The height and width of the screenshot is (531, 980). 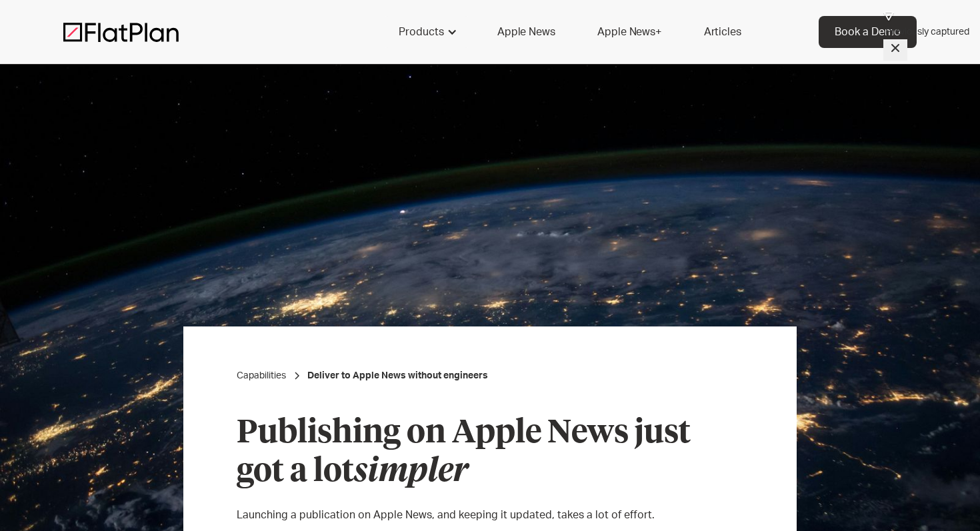 What do you see at coordinates (723, 32) in the screenshot?
I see `a: Articles` at bounding box center [723, 32].